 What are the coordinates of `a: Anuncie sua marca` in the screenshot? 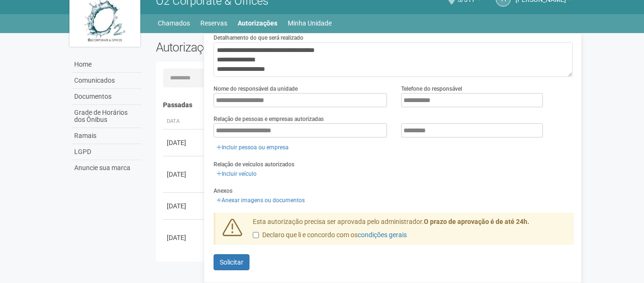 It's located at (107, 168).